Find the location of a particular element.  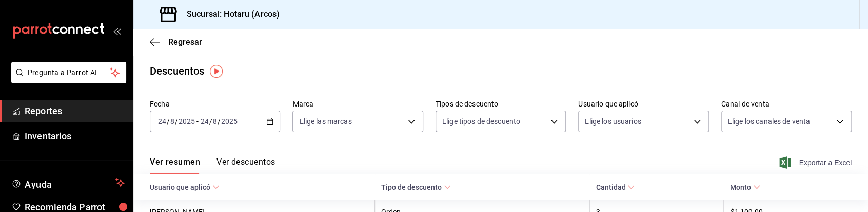

label: Canal de venta is located at coordinates (787, 104).